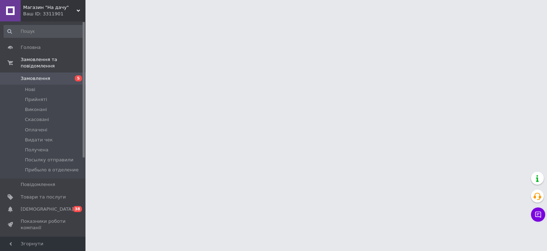 The width and height of the screenshot is (547, 251). Describe the element at coordinates (38, 184) in the screenshot. I see `span: Повідомлення` at that location.